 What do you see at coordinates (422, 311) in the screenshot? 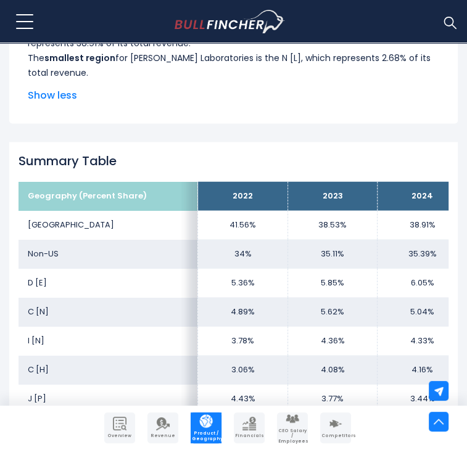
I see `td: 5.04%` at bounding box center [422, 311].